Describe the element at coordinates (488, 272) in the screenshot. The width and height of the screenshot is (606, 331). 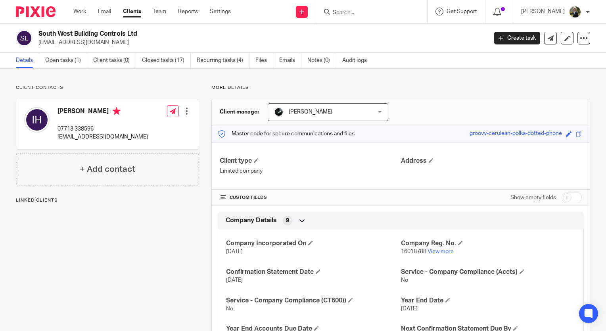
I see `h4: Service - Company Compliance (Accts)` at that location.